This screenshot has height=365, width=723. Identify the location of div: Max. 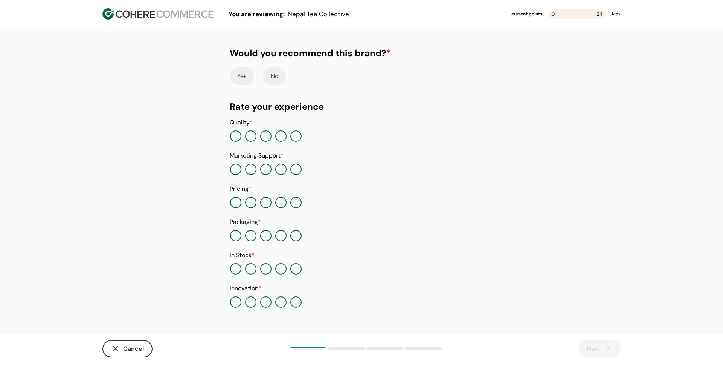
(616, 14).